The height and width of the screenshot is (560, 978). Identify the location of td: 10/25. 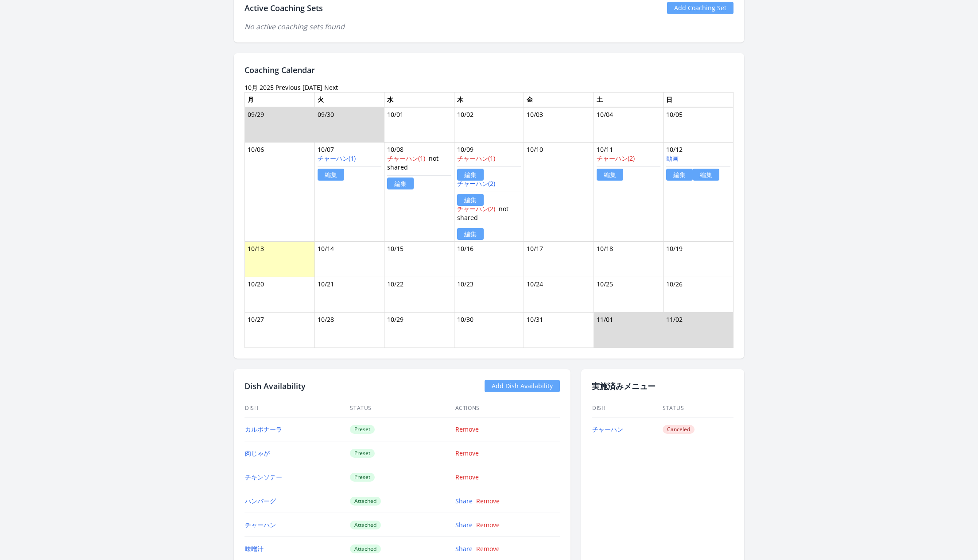
(629, 295).